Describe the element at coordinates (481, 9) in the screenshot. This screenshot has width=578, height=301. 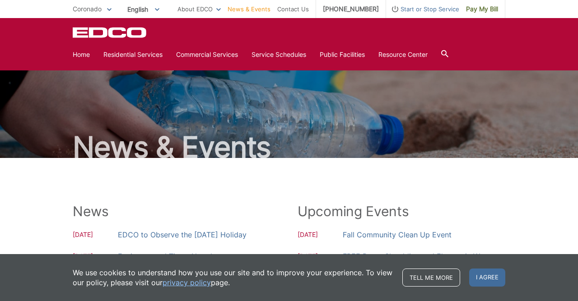
I see `span: Pay My Bill` at that location.